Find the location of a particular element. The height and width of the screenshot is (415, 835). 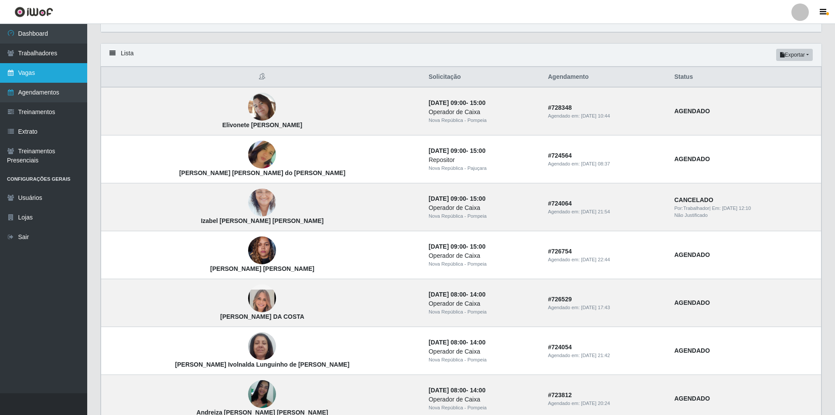

th: Agendamento is located at coordinates (606, 77).